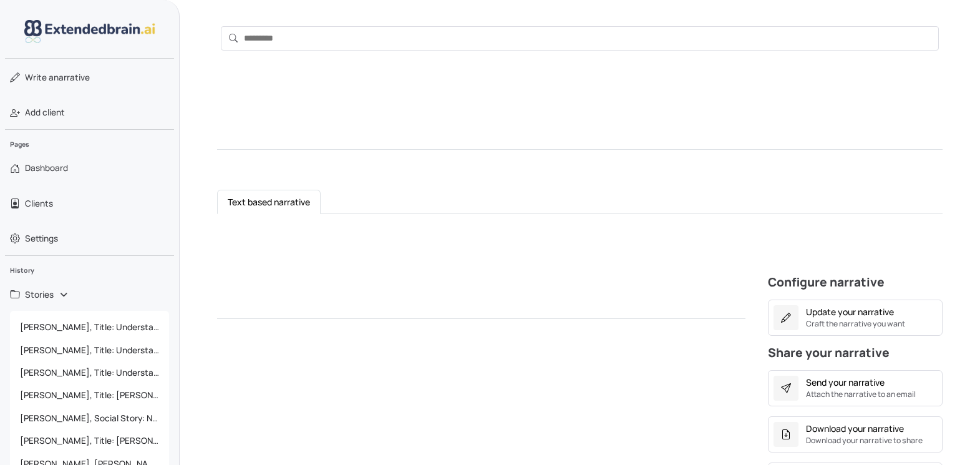 The width and height of the screenshot is (980, 465). What do you see at coordinates (845, 382) in the screenshot?
I see `div: Send your narrative` at bounding box center [845, 382].